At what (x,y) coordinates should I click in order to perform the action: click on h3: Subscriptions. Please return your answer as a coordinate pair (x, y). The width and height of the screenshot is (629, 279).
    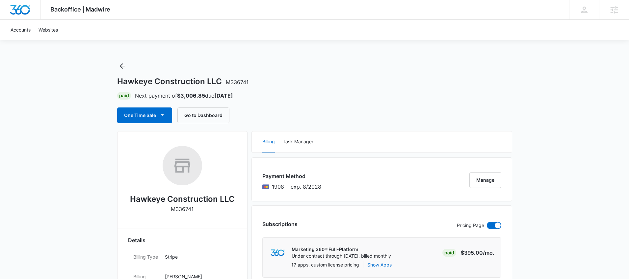
    Looking at the image, I should click on (280, 224).